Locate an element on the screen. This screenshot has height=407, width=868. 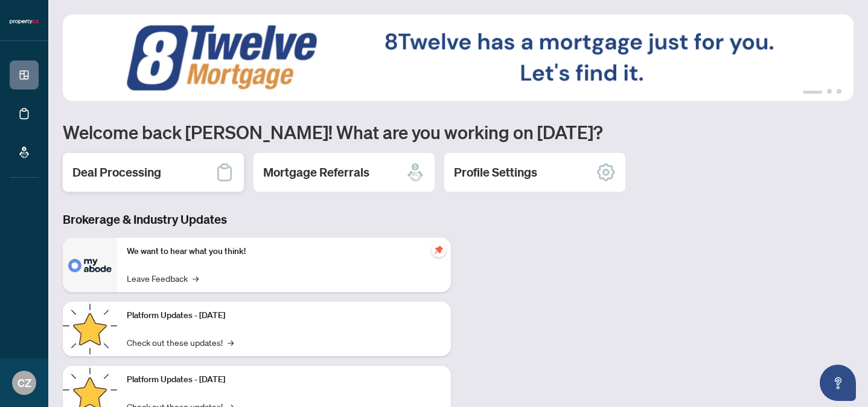
a: Leave Feedback→ is located at coordinates (162, 278).